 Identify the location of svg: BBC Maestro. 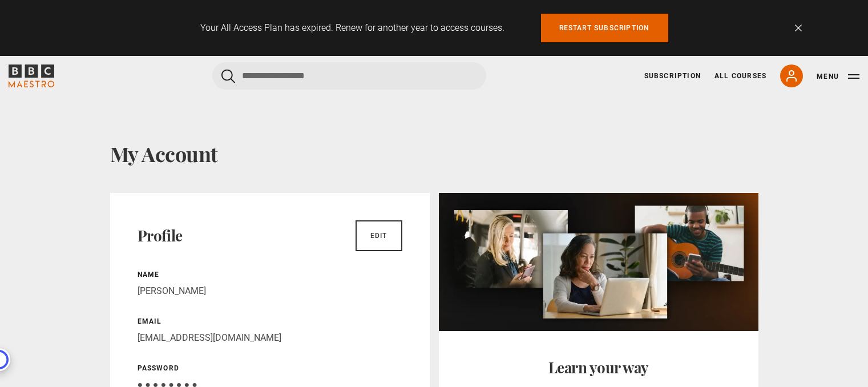
(31, 76).